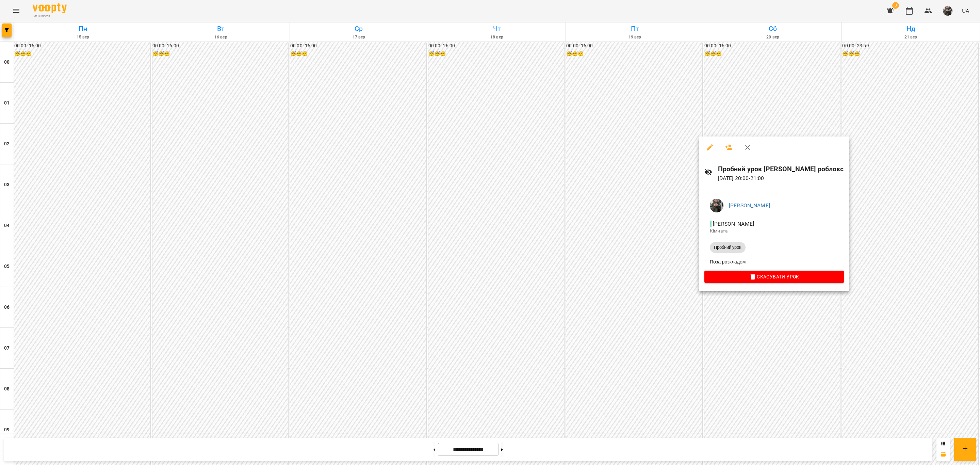 The width and height of the screenshot is (980, 465). Describe the element at coordinates (774, 277) in the screenshot. I see `button: Скасувати Урок` at that location.